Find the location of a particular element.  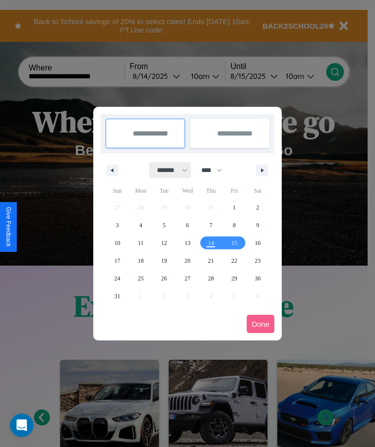

span: Wed is located at coordinates (187, 191).